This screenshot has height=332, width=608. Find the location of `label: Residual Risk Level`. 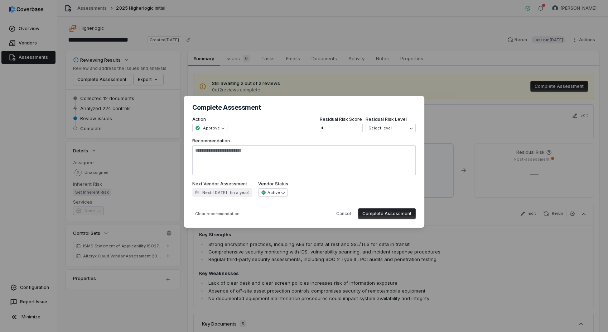

label: Residual Risk Level is located at coordinates (391, 119).